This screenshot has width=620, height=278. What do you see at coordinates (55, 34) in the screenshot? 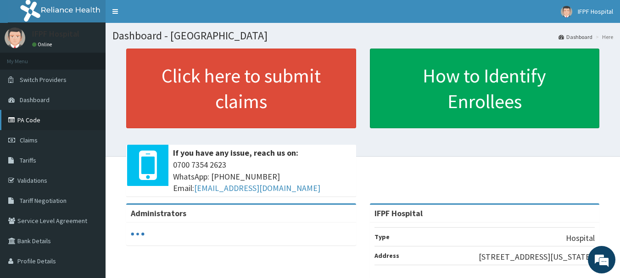
I see `p: IFPF Hospital` at bounding box center [55, 34].